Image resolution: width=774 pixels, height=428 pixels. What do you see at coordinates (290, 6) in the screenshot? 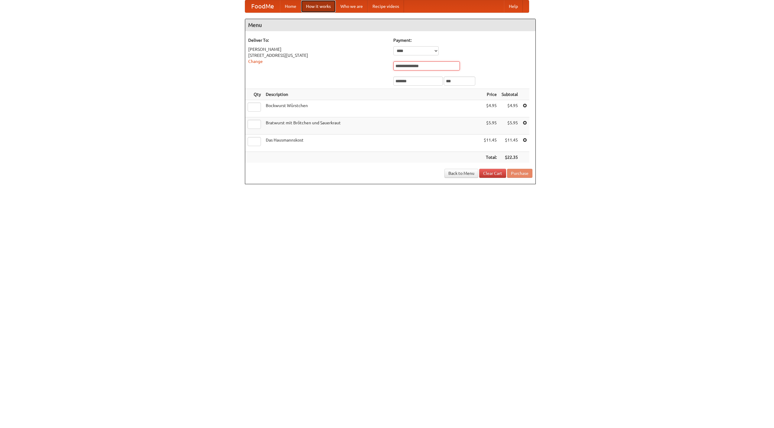
I see `a: Home` at bounding box center [290, 6].